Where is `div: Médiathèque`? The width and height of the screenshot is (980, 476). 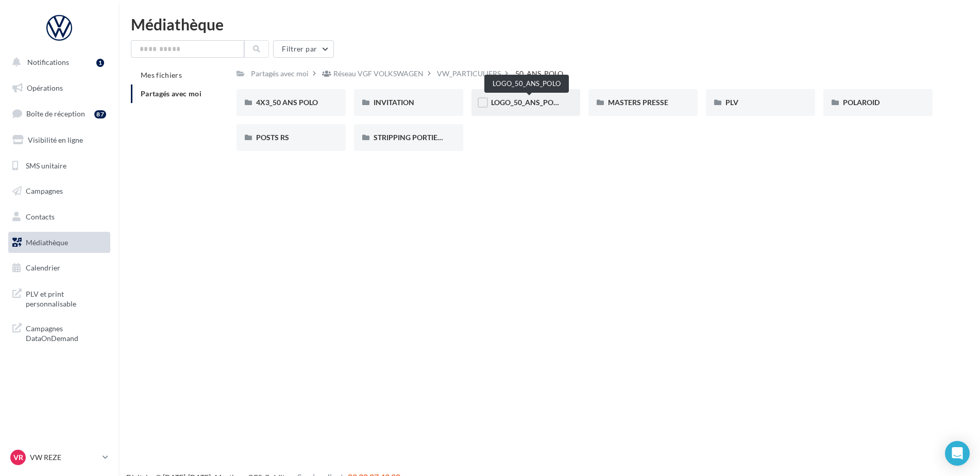 div: Médiathèque is located at coordinates (549, 24).